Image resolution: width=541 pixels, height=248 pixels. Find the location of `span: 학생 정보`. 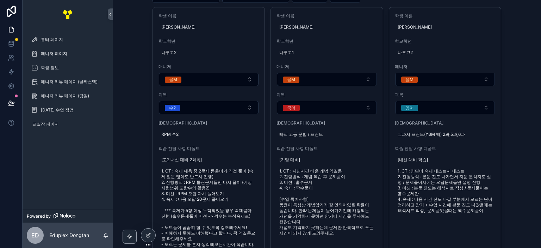

span: 학생 정보 is located at coordinates (50, 68).